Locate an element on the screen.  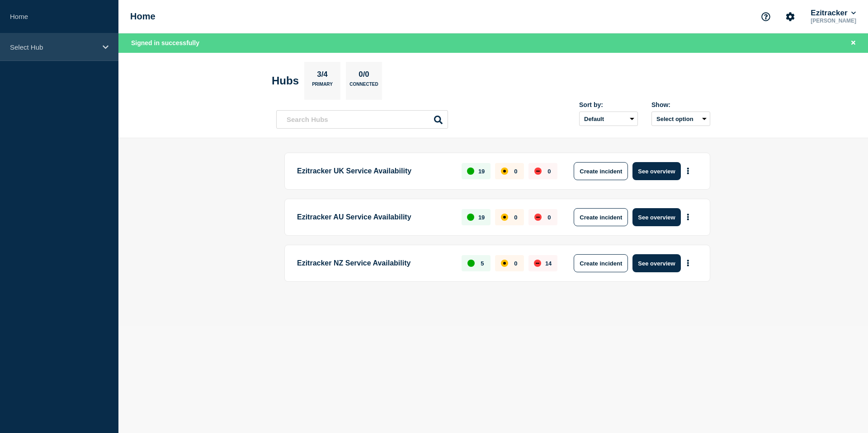
button: Ezitracker is located at coordinates (833, 13).